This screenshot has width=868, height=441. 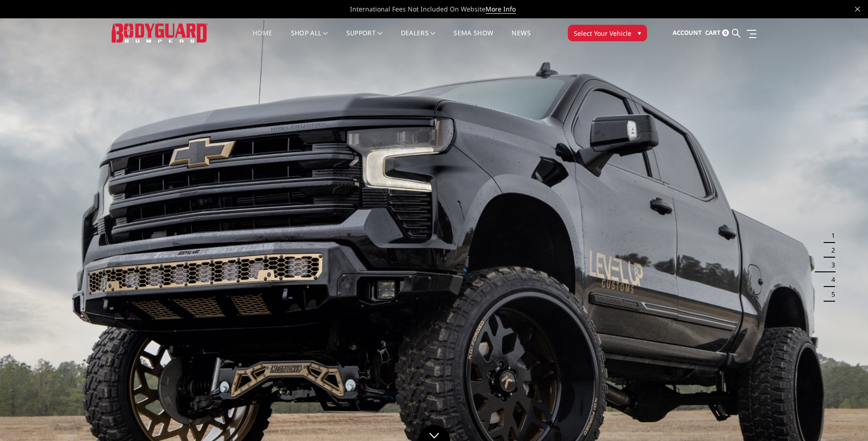 I want to click on a: Home, so click(x=262, y=39).